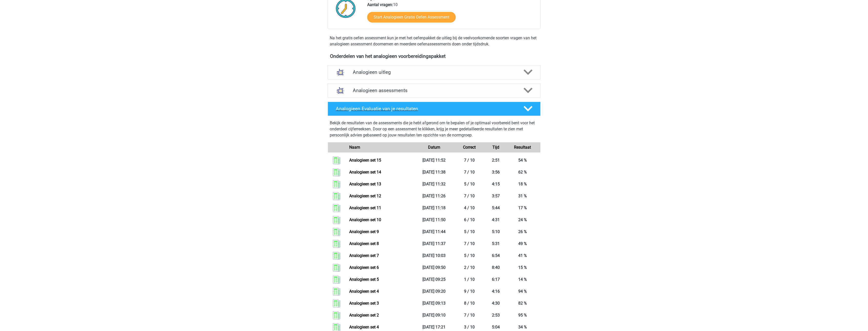 The image size is (868, 331). Describe the element at coordinates (496, 148) in the screenshot. I see `div: Tijd` at that location.